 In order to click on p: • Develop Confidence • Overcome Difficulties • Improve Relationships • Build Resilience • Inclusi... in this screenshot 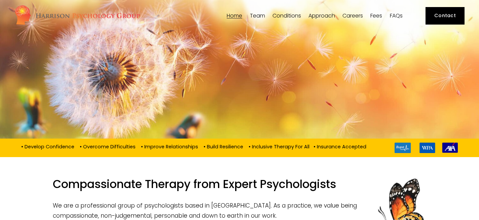, I will do `click(194, 146)`.